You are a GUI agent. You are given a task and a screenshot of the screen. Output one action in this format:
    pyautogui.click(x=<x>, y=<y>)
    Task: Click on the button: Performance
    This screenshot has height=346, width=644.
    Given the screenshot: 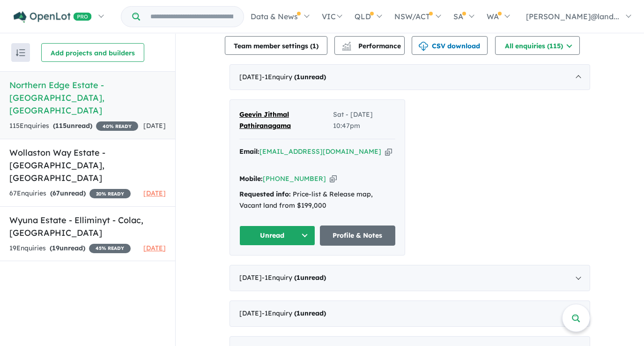 What is the action you would take?
    pyautogui.click(x=369, y=46)
    